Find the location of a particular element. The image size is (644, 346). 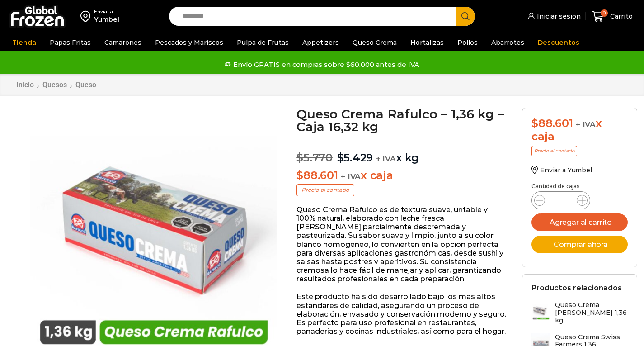

a: Descuentos is located at coordinates (558, 42).